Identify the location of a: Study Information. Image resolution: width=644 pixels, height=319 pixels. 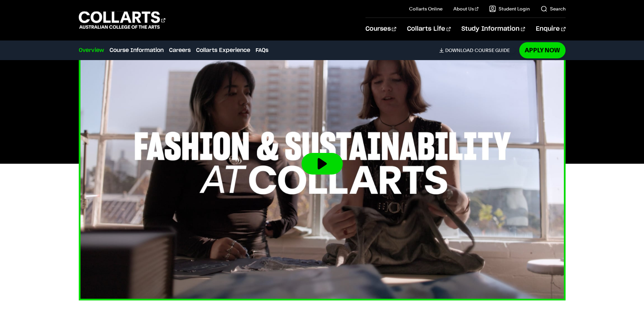
(493, 29).